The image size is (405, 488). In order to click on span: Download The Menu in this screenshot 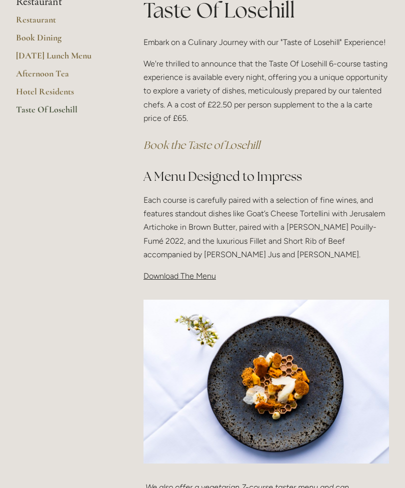, I will do `click(179, 276)`.